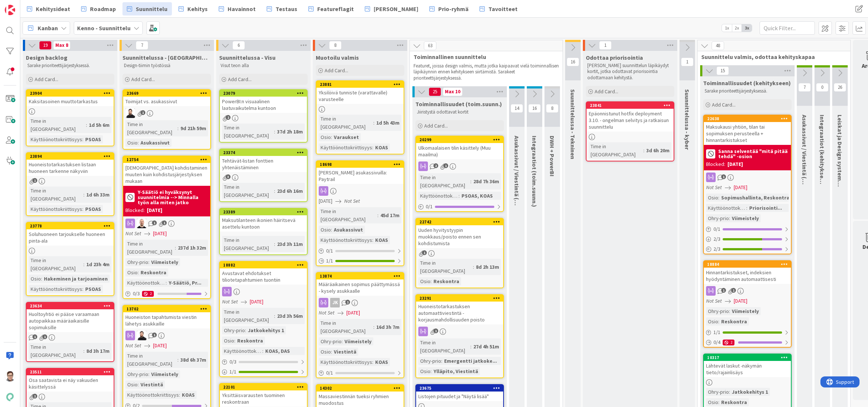 Image resolution: width=868 pixels, height=407 pixels. What do you see at coordinates (630, 117) in the screenshot?
I see `div: 23841Epäonnistunut hotfix deployment 3.10. - ongelman selvitys ja ratkaisun suunnittelu` at bounding box center [630, 117].